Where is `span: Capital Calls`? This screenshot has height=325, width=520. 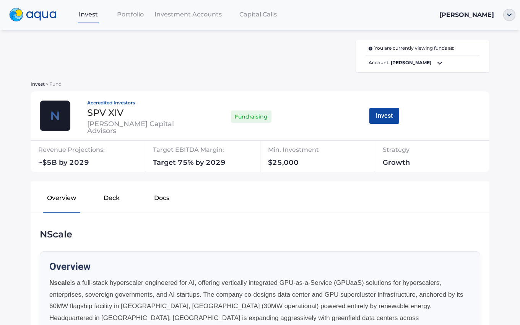
span: Capital Calls is located at coordinates (258, 14).